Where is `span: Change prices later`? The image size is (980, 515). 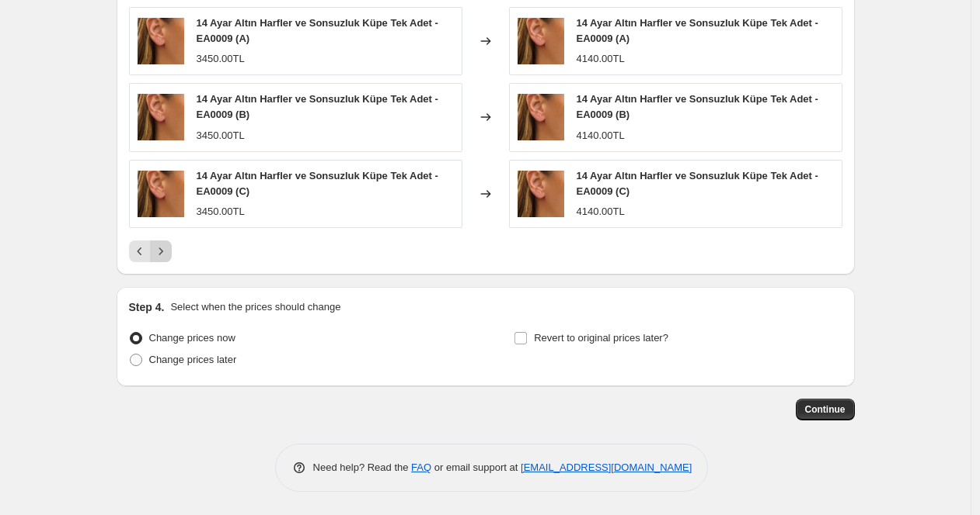 span: Change prices later is located at coordinates (192, 359).